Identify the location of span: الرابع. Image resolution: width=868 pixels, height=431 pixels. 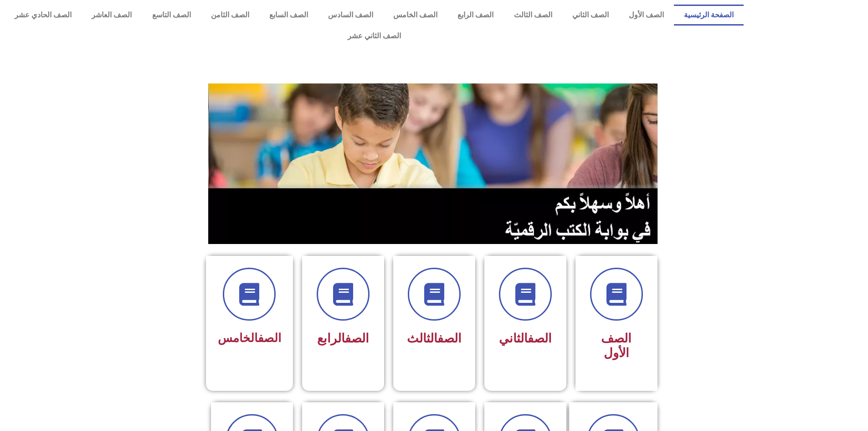
(343, 338).